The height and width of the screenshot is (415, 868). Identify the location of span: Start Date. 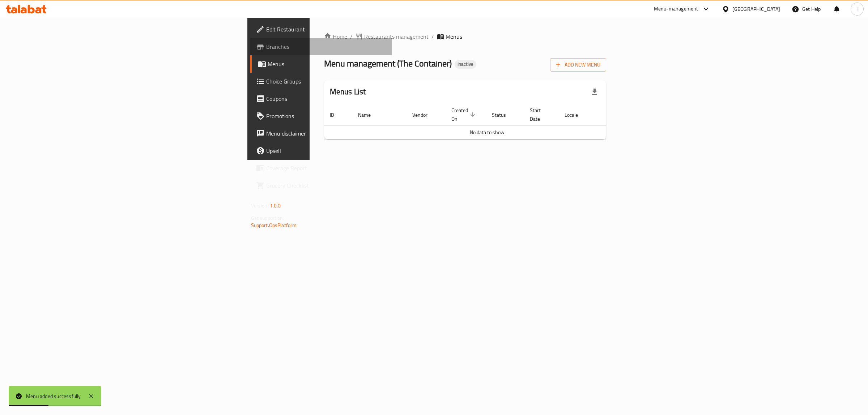
(540, 114).